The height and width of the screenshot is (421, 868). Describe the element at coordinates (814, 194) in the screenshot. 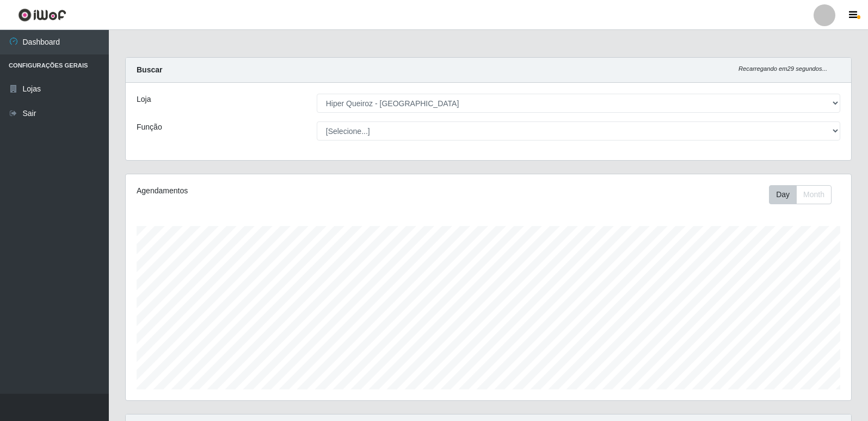

I see `button: Month` at that location.